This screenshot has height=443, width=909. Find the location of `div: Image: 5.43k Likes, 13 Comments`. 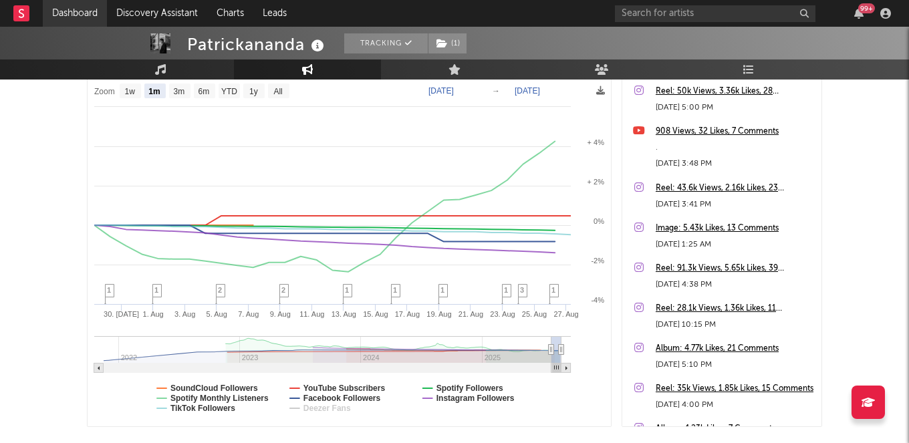

div: Image: 5.43k Likes, 13 Comments is located at coordinates (735, 229).